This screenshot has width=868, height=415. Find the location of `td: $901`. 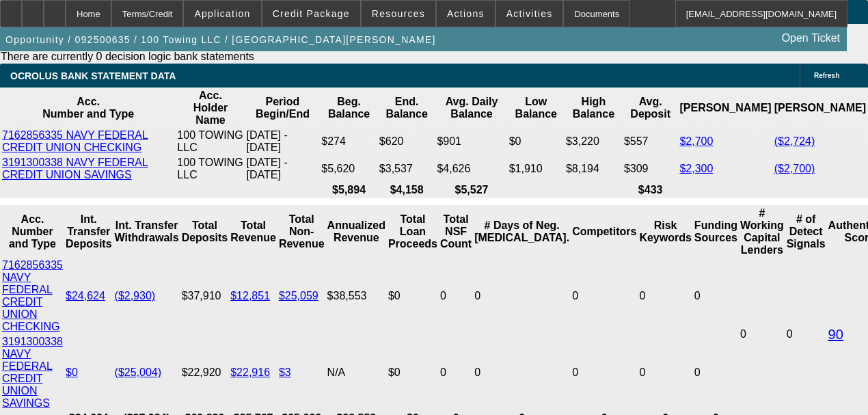

td: $901 is located at coordinates (471, 141).